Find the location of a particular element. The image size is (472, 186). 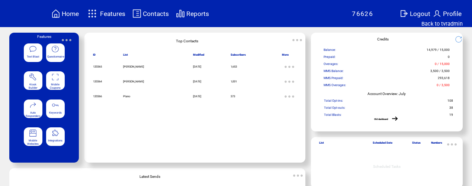

span: More is located at coordinates (285, 56).